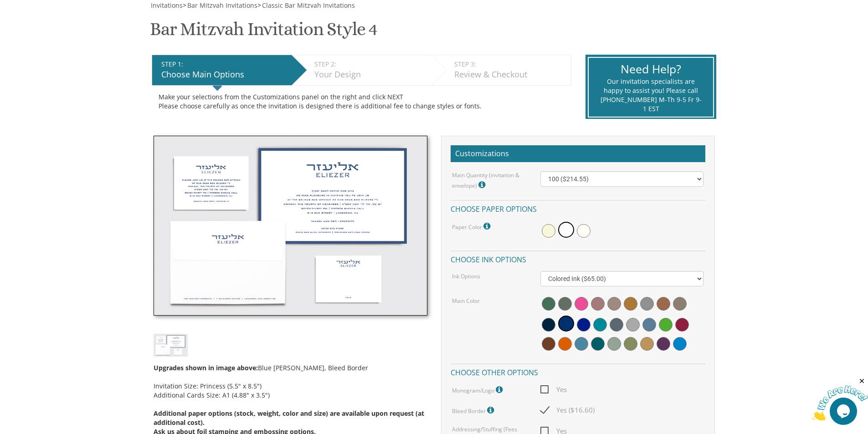 This screenshot has width=868, height=434. Describe the element at coordinates (224, 64) in the screenshot. I see `div: STEP 1:` at that location.